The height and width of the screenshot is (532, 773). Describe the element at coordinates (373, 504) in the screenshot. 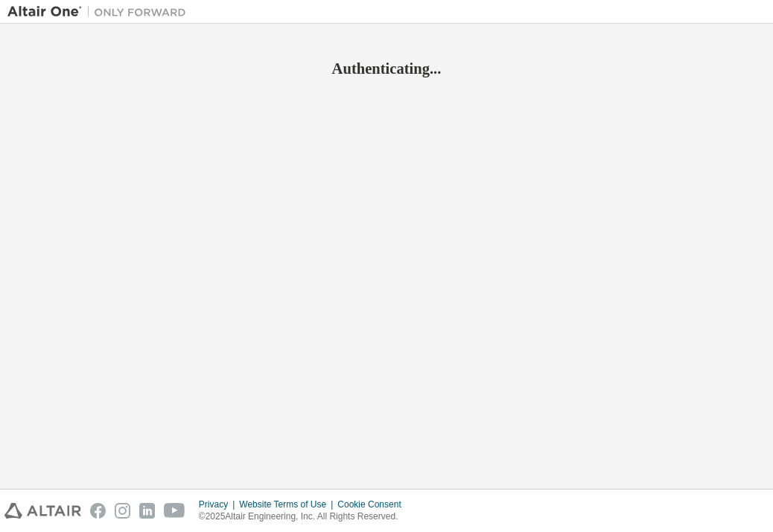

I see `div: Cookie Consent` at that location.